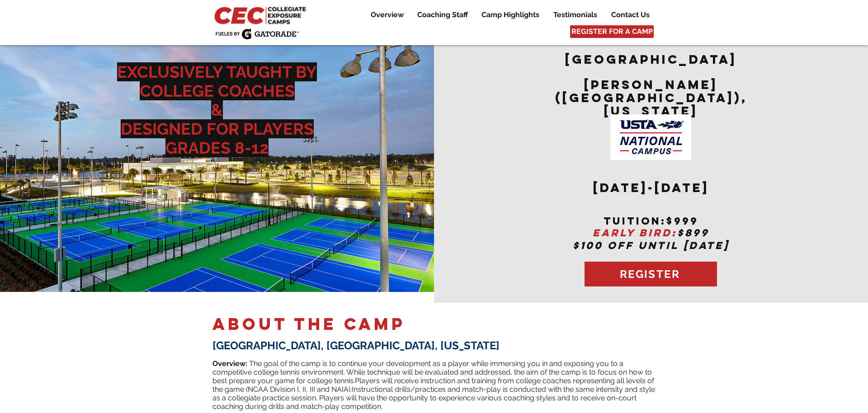  I want to click on span: ​ The goal of the camp is to continue your development as a player while immersing you in and exp..., so click(432, 372).